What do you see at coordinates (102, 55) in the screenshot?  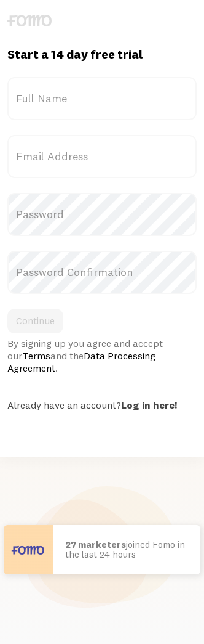 I see `h1: Start a 14 day free trial` at bounding box center [102, 55].